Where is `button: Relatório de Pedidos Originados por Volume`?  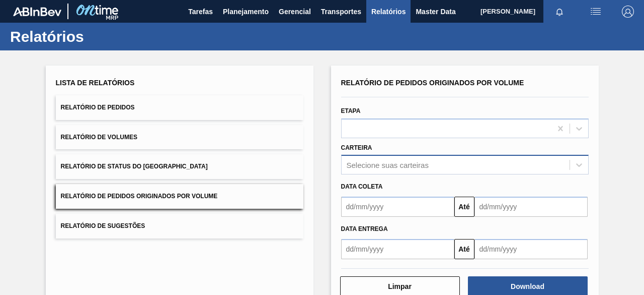
button: Relatório de Pedidos Originados por Volume is located at coordinates (180, 196).